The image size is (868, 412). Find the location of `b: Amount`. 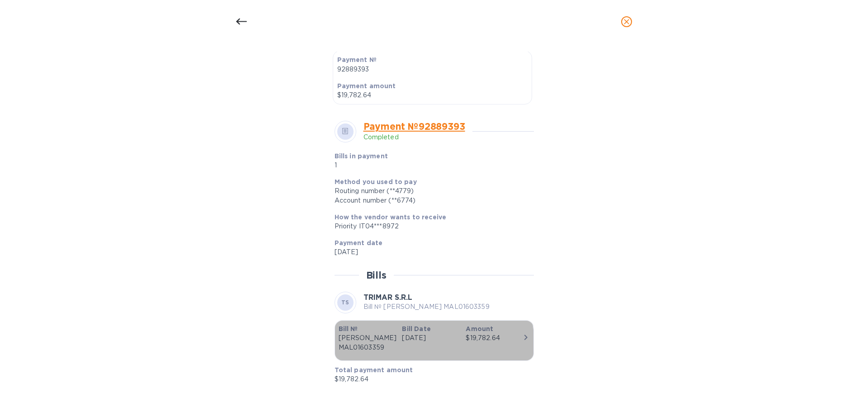

b: Amount is located at coordinates (479, 329).